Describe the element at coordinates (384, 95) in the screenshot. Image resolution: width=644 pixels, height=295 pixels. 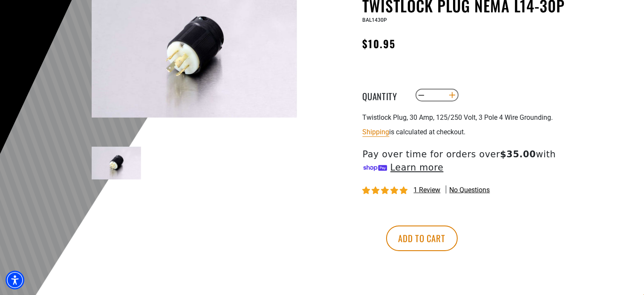
I see `label: Quantity` at that location.